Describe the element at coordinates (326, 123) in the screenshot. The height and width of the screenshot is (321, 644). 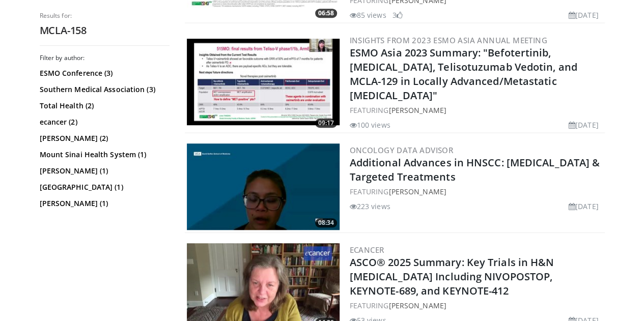
I see `span: 09:17` at that location.